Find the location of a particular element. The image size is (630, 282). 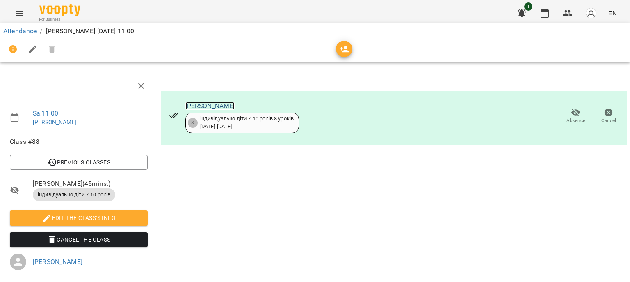

nav: breadcrumb is located at coordinates (315, 31).